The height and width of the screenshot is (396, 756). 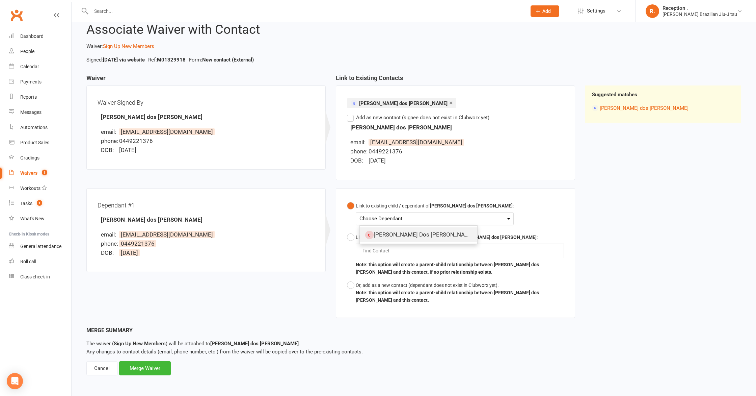 What do you see at coordinates (171, 60) in the screenshot?
I see `strong: M01329918` at bounding box center [171, 60].